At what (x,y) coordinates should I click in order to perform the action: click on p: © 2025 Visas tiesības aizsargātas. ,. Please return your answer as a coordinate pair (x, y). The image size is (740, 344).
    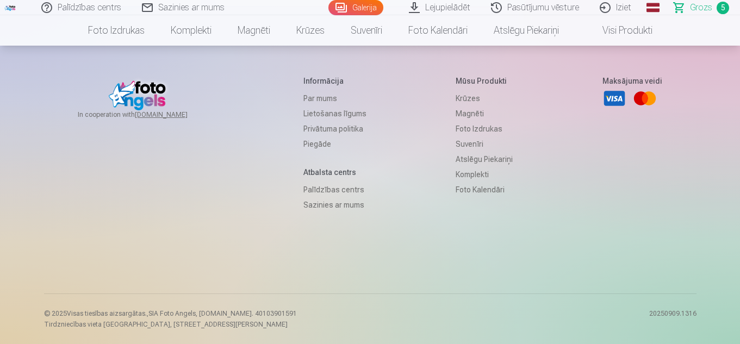
    Looking at the image, I should click on (170, 314).